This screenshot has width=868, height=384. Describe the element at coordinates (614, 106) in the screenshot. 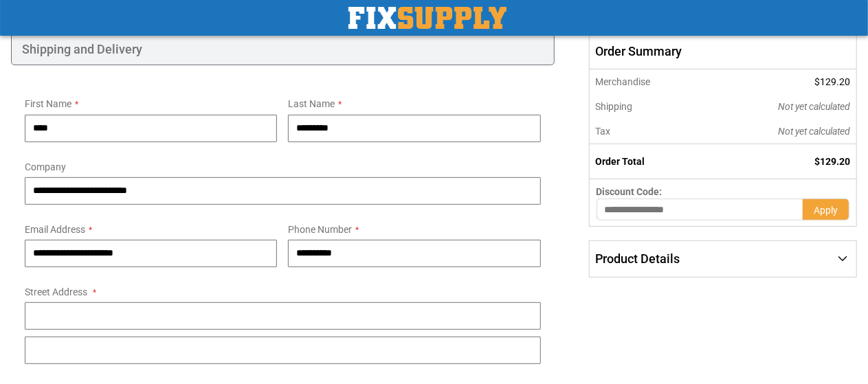

I see `span: Shipping` at that location.